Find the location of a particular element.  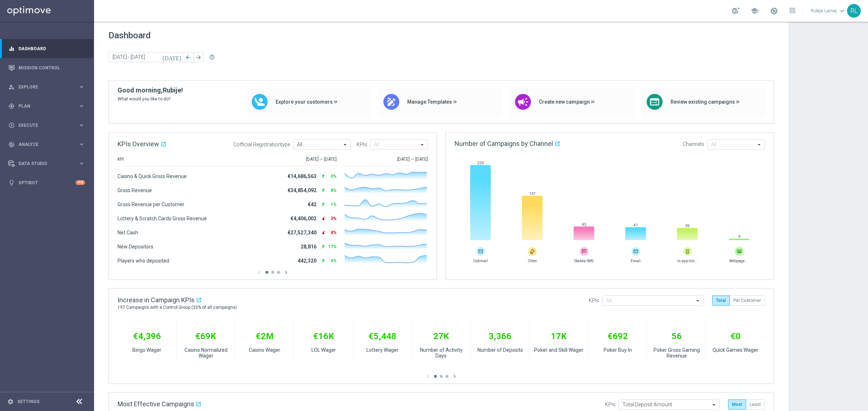

div: +10 is located at coordinates (81, 183).